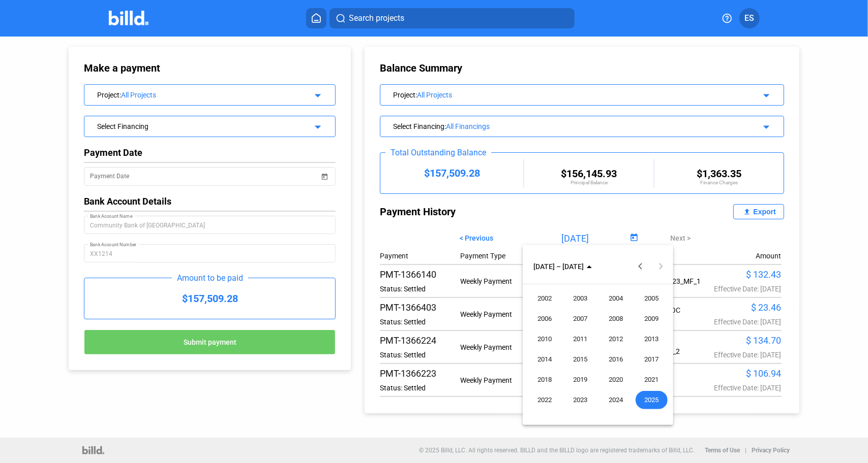  What do you see at coordinates (580, 319) in the screenshot?
I see `span: 2007` at bounding box center [580, 319].